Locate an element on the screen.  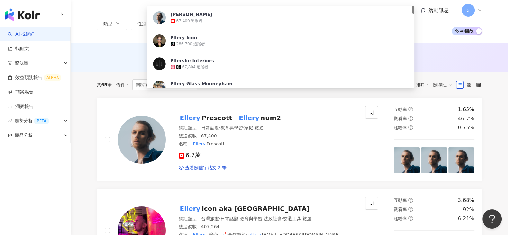
a: 效益預測報告ALPHA is located at coordinates (34, 78).